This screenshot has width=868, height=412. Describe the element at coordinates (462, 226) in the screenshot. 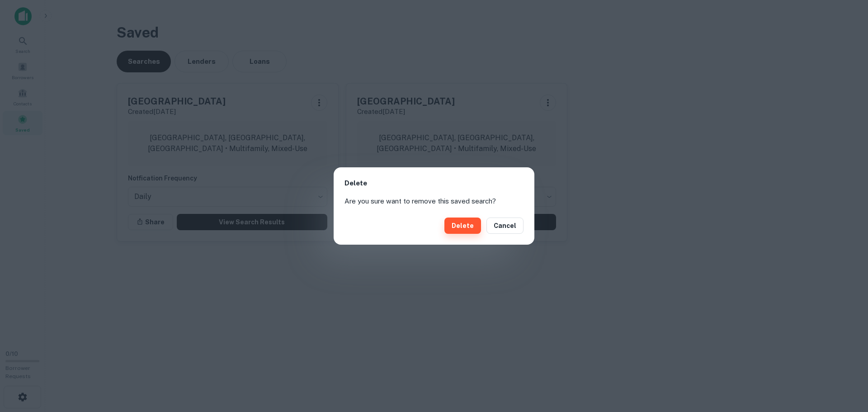

I see `button: Delete` at that location.